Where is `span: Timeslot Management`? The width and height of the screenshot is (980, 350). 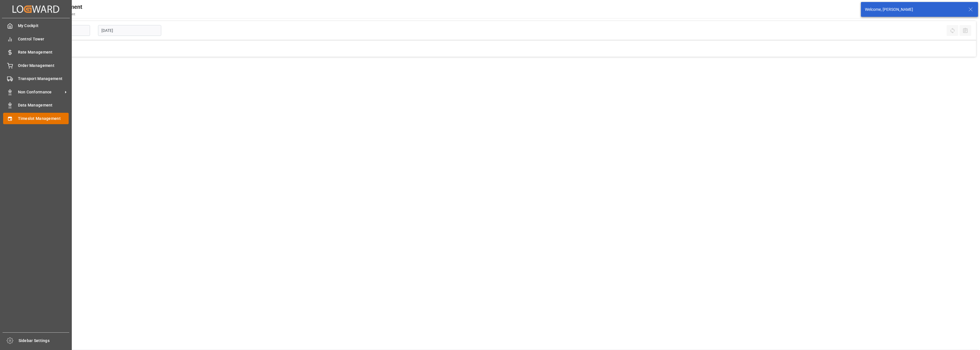
span: Timeslot Management is located at coordinates (43, 118).